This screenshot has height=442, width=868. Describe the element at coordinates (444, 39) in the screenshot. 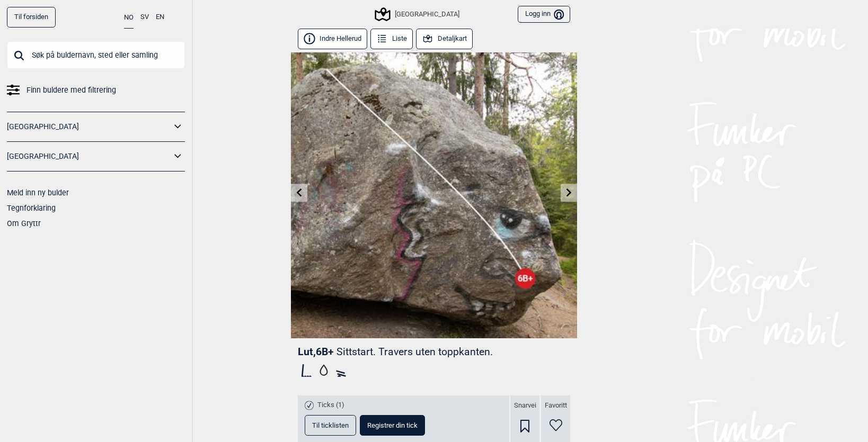

I see `button: Detaljkart` at that location.